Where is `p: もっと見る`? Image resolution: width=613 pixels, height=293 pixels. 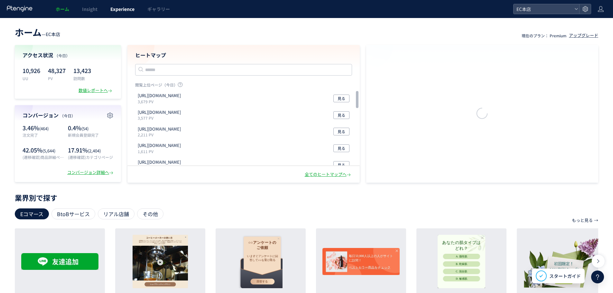
p: もっと見る is located at coordinates (582, 221).